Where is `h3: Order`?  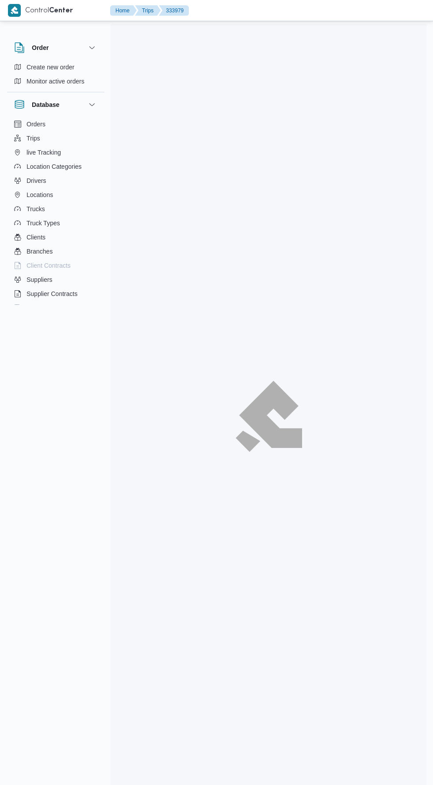
h3: Order is located at coordinates (40, 48).